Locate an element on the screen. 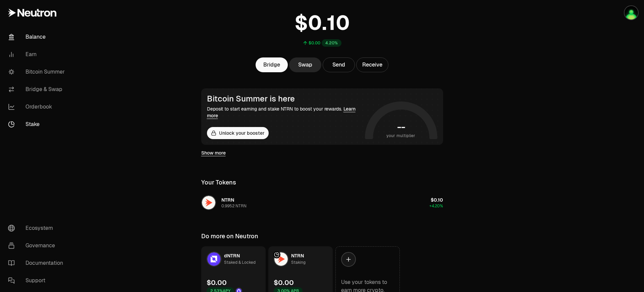  button: Unlock your booster is located at coordinates (238, 133).